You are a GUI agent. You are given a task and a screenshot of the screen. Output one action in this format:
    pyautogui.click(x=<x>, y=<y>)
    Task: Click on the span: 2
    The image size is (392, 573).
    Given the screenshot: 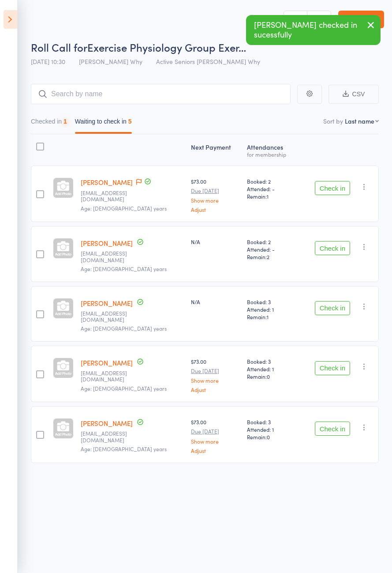 What is the action you would take?
    pyautogui.click(x=268, y=257)
    